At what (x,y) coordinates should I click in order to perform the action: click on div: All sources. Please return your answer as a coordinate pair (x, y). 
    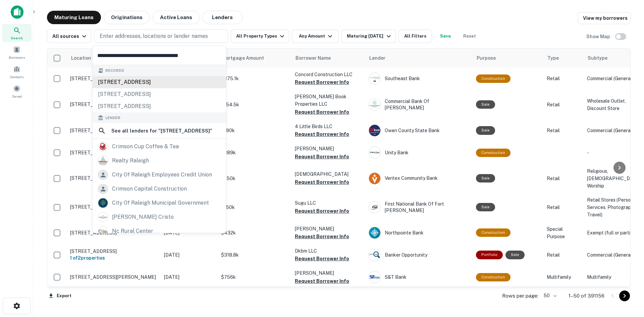
    Looking at the image, I should click on (70, 36).